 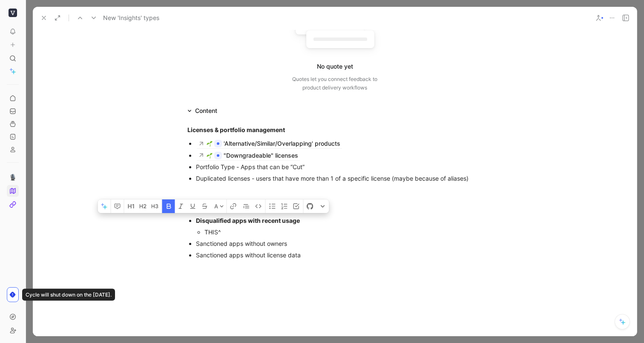 I want to click on div: "Downgradeable" licenses, so click(x=260, y=156).